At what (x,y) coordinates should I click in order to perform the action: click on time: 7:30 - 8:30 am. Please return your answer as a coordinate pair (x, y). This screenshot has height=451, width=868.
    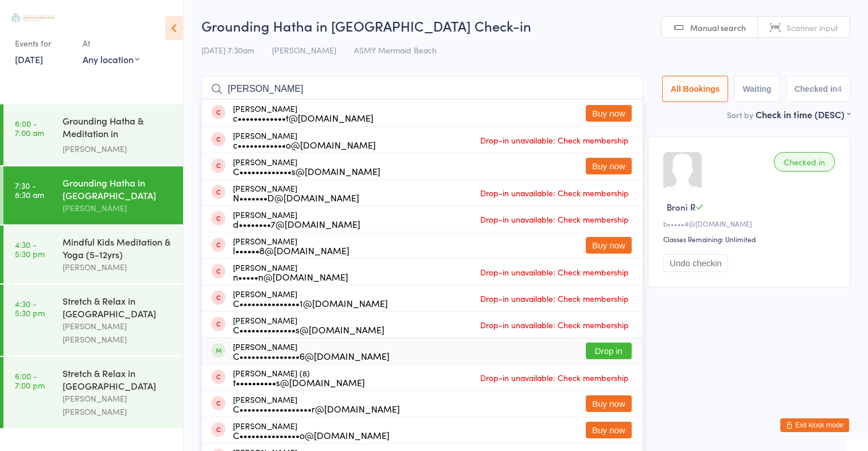
    Looking at the image, I should click on (29, 190).